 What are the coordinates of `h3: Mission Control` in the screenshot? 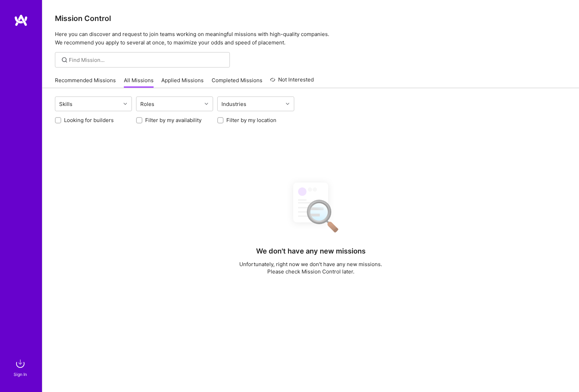 It's located at (311, 18).